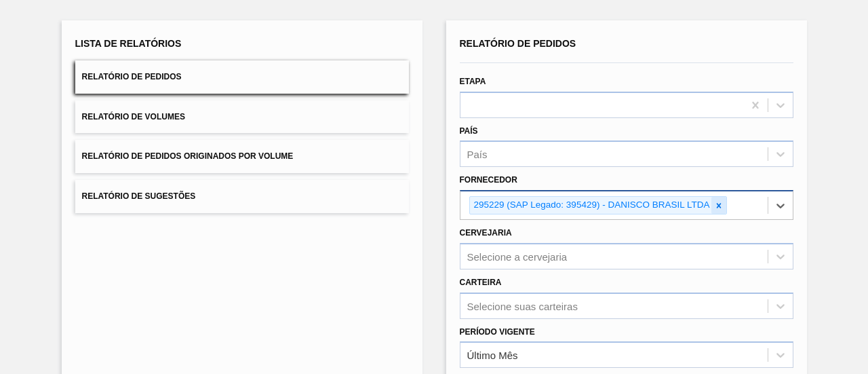 The image size is (868, 374). I want to click on span: Relatório de Volumes, so click(134, 116).